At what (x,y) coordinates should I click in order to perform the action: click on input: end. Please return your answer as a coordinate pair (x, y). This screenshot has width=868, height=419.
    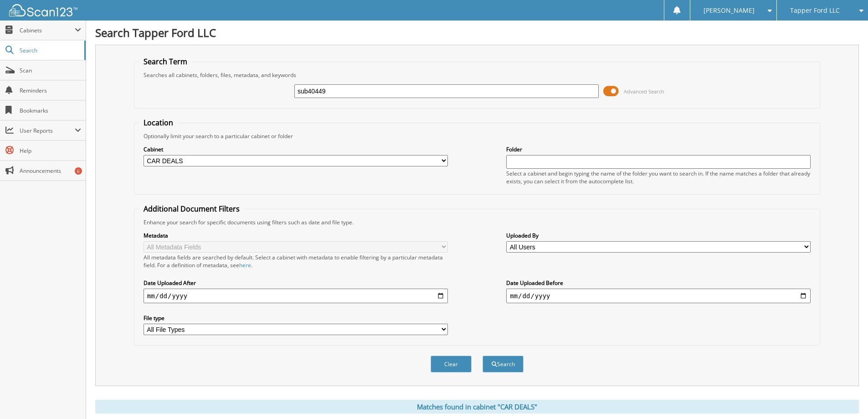
    Looking at the image, I should click on (659, 296).